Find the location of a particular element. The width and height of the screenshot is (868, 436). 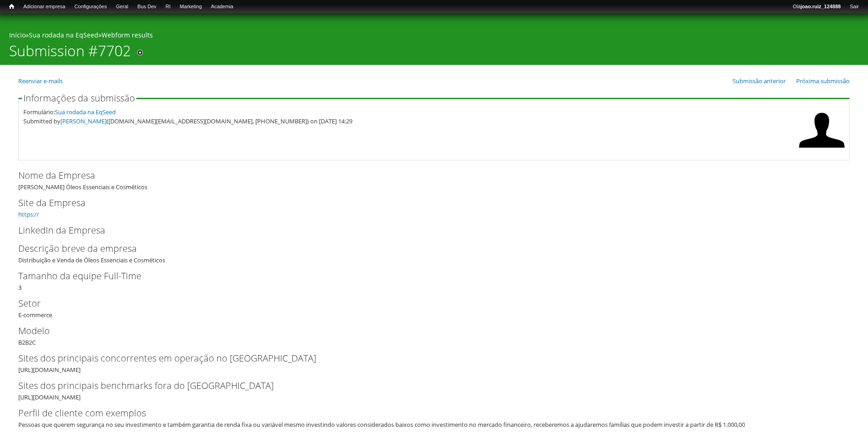

span: Início is located at coordinates (12, 6).